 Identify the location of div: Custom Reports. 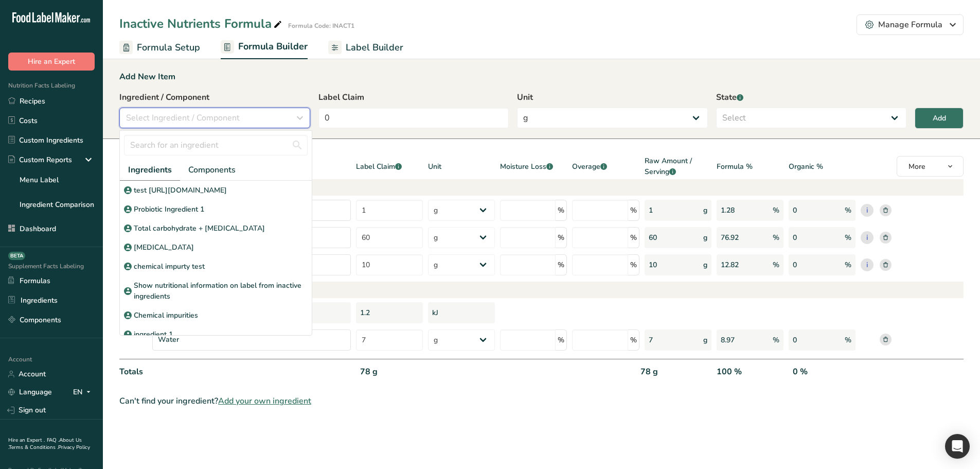
(40, 159).